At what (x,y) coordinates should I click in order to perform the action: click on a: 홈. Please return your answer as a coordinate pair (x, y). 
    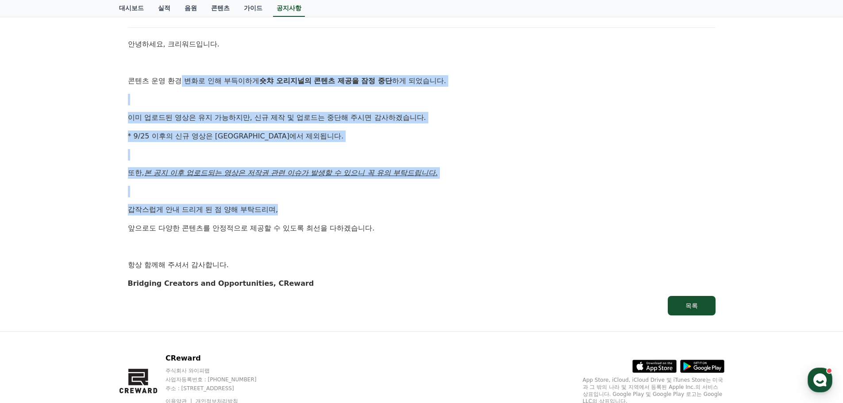
    Looking at the image, I should click on (31, 291).